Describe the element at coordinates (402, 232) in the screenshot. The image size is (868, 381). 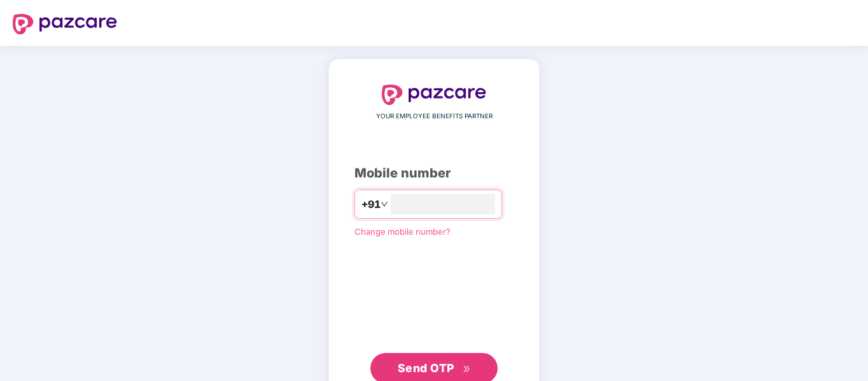
I see `span: Change mobile number?` at that location.